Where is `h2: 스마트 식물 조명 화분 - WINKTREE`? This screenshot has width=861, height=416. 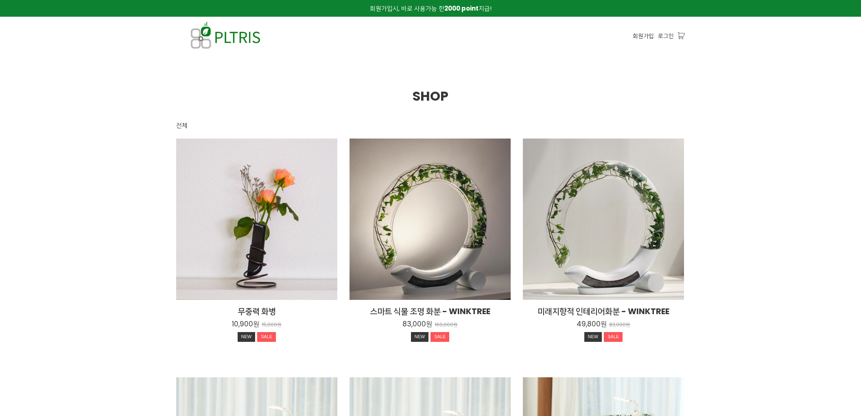
h2: 스마트 식물 조명 화분 - WINKTREE is located at coordinates (430, 311).